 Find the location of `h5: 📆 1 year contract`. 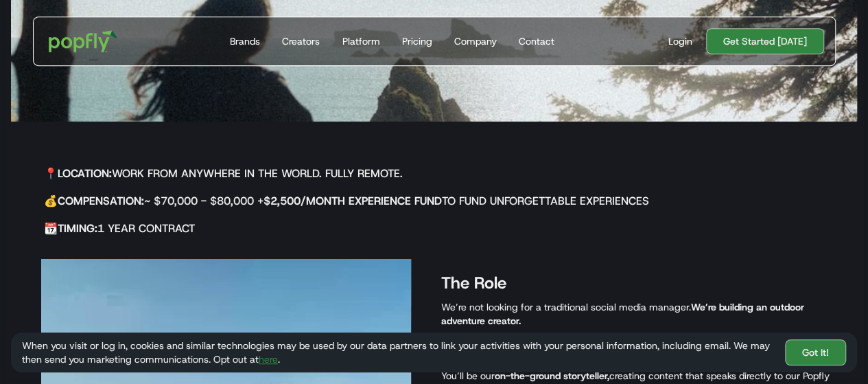

h5: 📆 1 year contract is located at coordinates (357, 229).